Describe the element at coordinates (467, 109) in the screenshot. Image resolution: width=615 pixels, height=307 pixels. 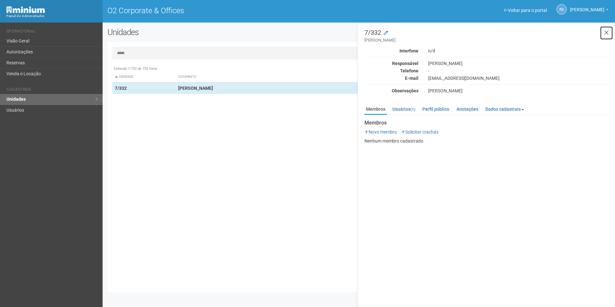
I see `a: Anotações` at that location.